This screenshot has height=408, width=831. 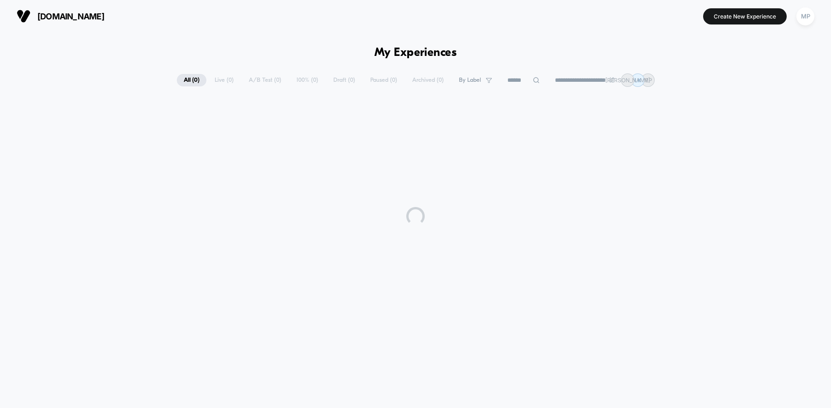 What do you see at coordinates (805, 16) in the screenshot?
I see `div: MP` at bounding box center [805, 16].